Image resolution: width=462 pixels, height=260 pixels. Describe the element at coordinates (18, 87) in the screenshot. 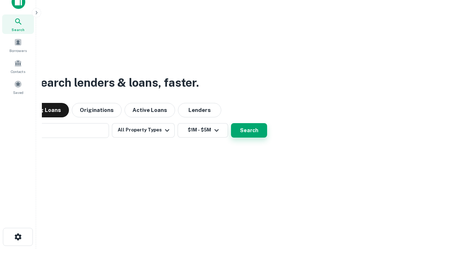

I see `div: Saved` at that location.